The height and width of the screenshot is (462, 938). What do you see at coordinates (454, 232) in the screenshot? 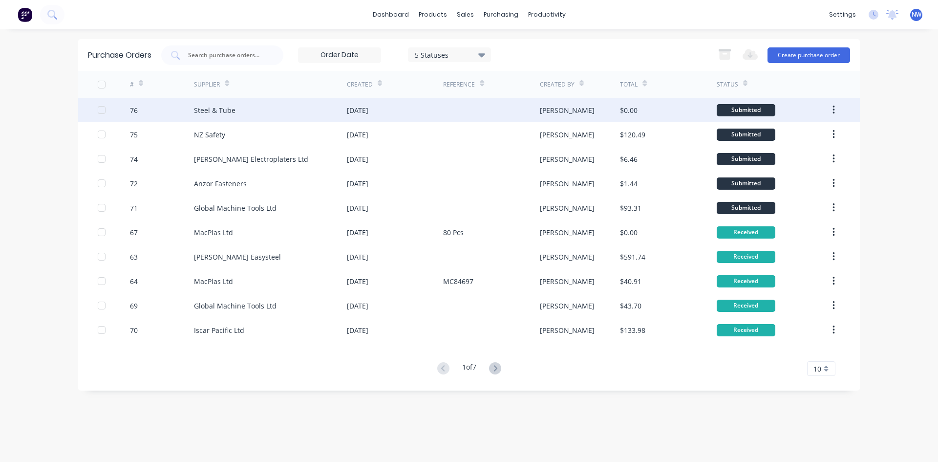
I see `div: 80 Pcs` at bounding box center [454, 232].